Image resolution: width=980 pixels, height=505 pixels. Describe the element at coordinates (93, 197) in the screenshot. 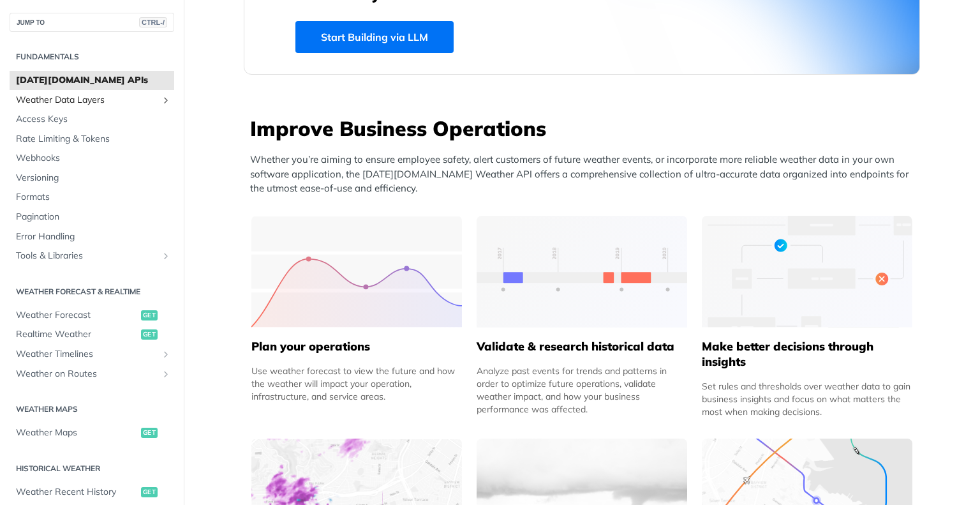

I see `span: Formats` at that location.